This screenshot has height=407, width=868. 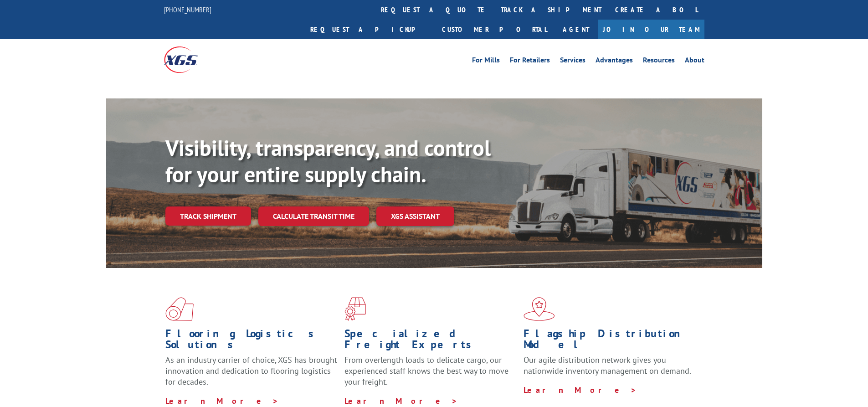 I want to click on img: xgs-icon-focused-on-flooring-red, so click(x=355, y=309).